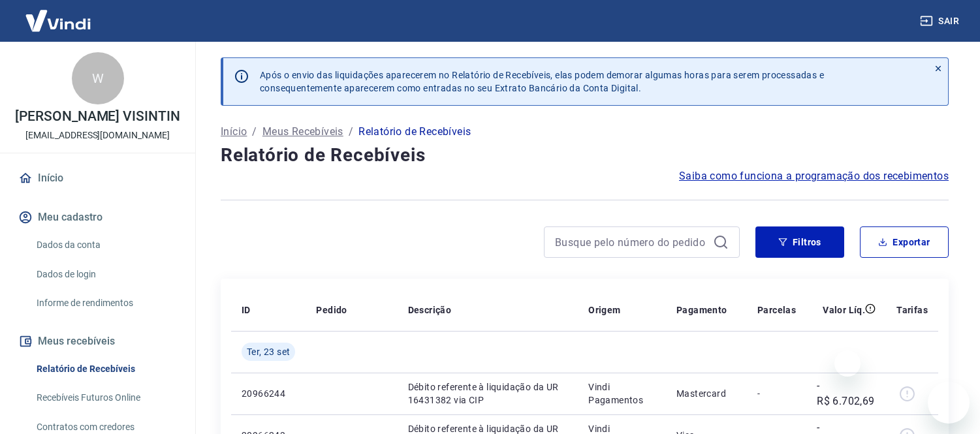 The width and height of the screenshot is (980, 434). I want to click on button: Exportar, so click(904, 242).